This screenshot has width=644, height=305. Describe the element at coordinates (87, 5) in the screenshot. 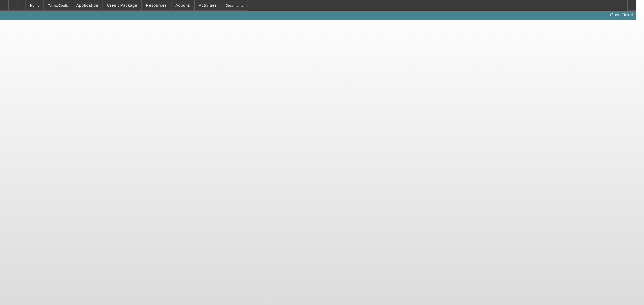

I see `span: Application` at that location.